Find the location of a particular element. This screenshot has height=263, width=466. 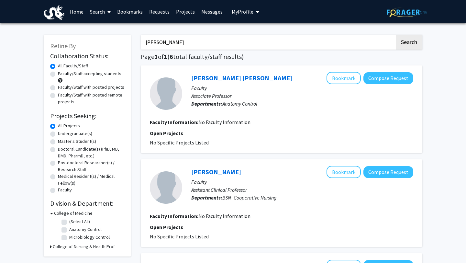

label: All Faculty/Staff is located at coordinates (73, 66).